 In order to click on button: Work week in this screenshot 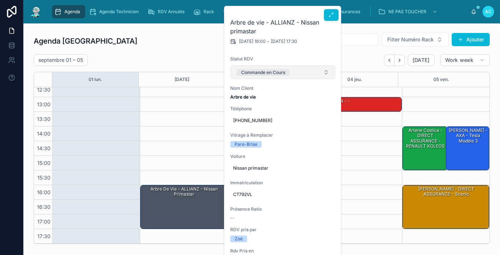, I will do `click(465, 60)`.